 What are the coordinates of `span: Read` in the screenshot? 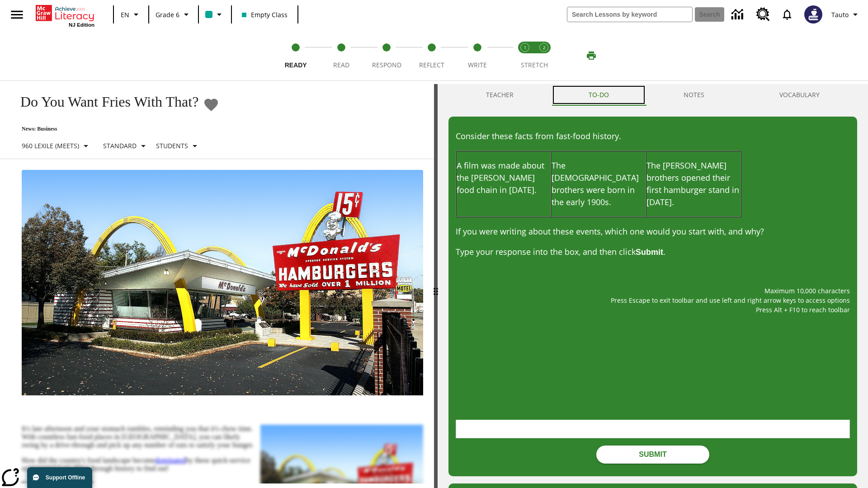 It's located at (341, 64).